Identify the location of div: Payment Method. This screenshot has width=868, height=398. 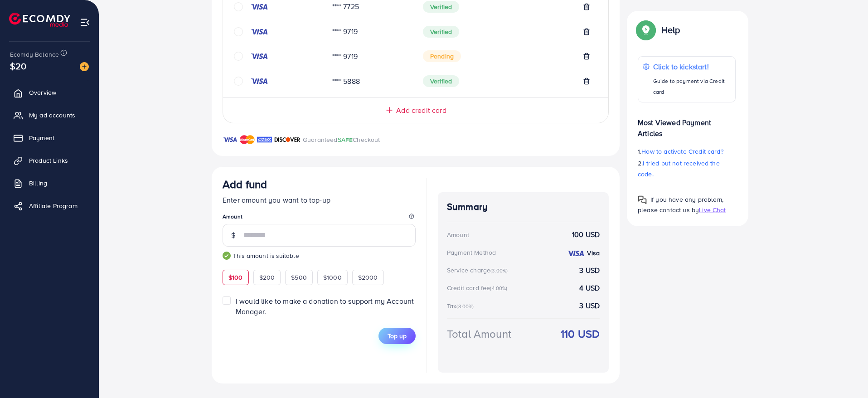
(471, 252).